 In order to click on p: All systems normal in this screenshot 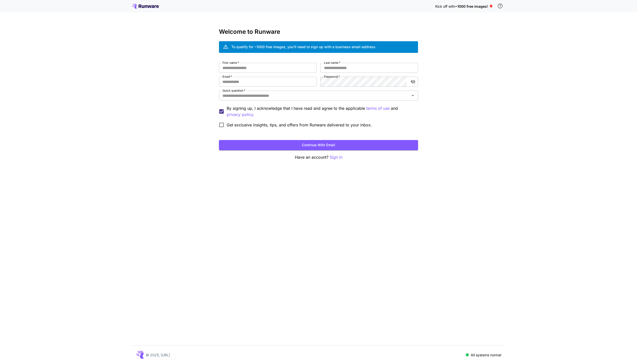, I will do `click(486, 355)`.